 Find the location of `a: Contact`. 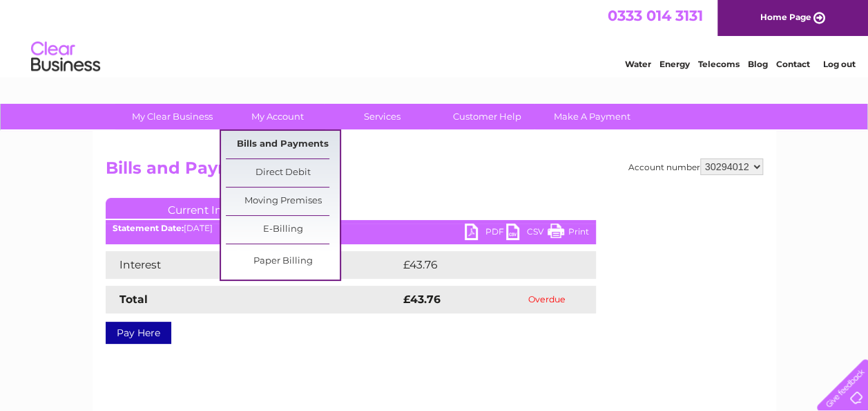

a: Contact is located at coordinates (793, 63).